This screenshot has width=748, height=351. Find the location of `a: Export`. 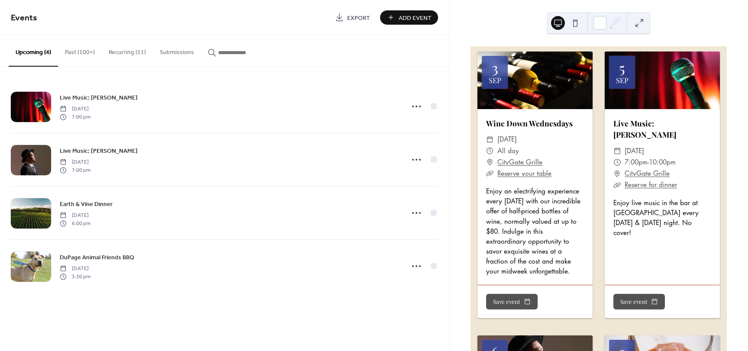

a: Export is located at coordinates (352, 17).